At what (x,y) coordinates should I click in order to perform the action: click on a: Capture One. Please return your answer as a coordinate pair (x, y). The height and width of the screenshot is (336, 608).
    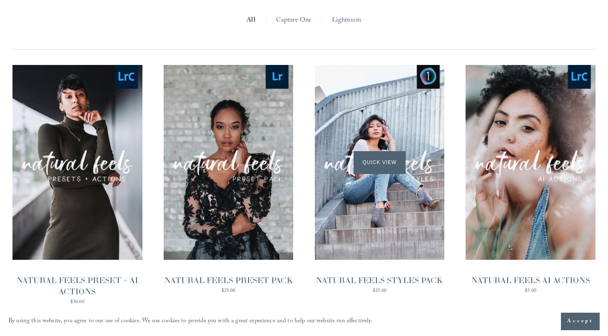
    Looking at the image, I should click on (294, 20).